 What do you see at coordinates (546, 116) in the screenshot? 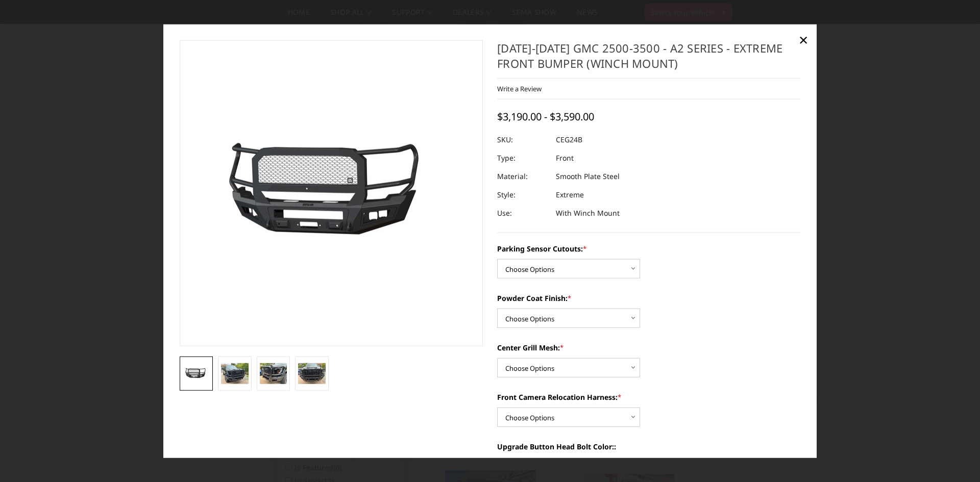
I see `span: $3,190.00 - $3,590.00` at bounding box center [546, 116].